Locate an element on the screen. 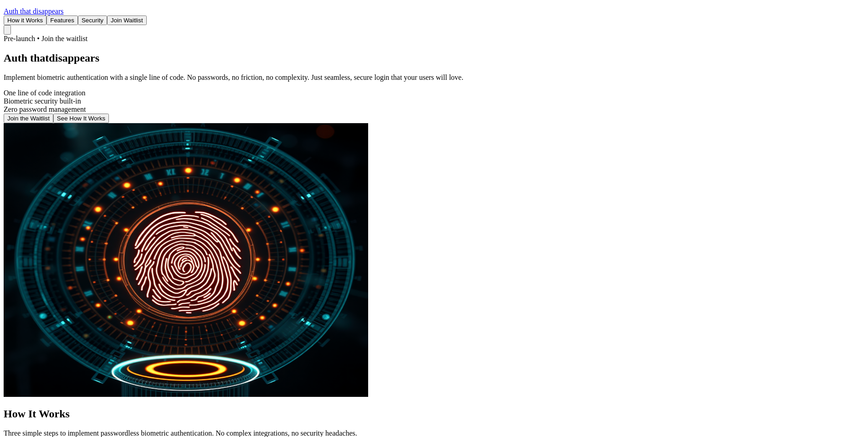 The width and height of the screenshot is (868, 437). a: Auth that disappears is located at coordinates (34, 11).